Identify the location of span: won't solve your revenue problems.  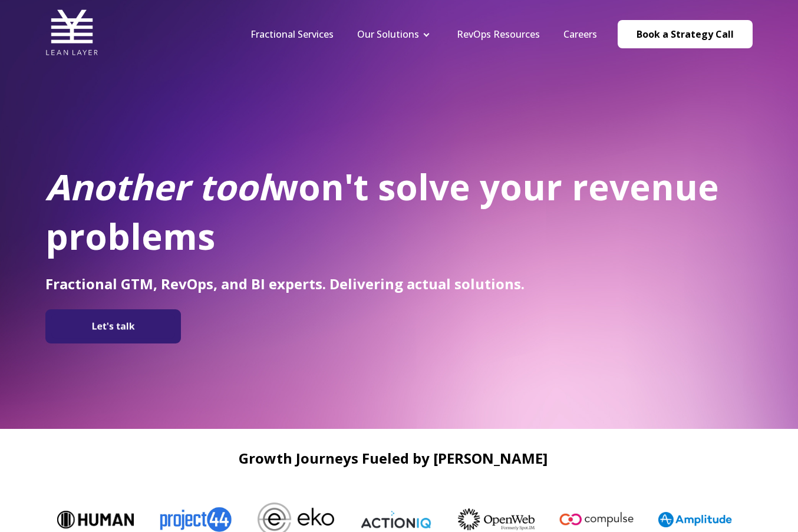
(382, 212).